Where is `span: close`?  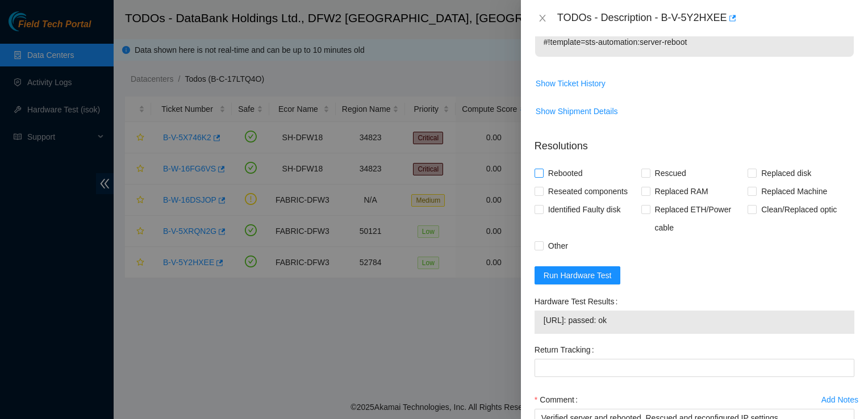
span: close is located at coordinates (543, 18).